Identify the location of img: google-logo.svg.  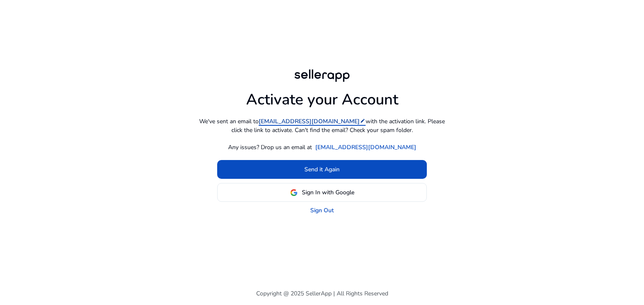
(293, 193).